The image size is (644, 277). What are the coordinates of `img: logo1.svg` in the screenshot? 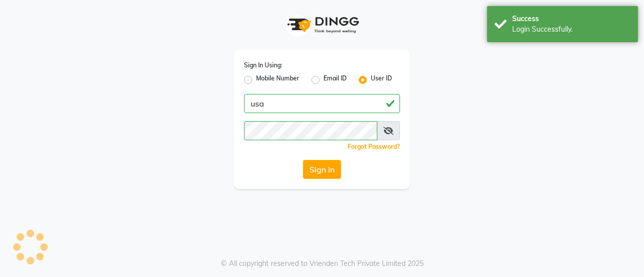 It's located at (322, 25).